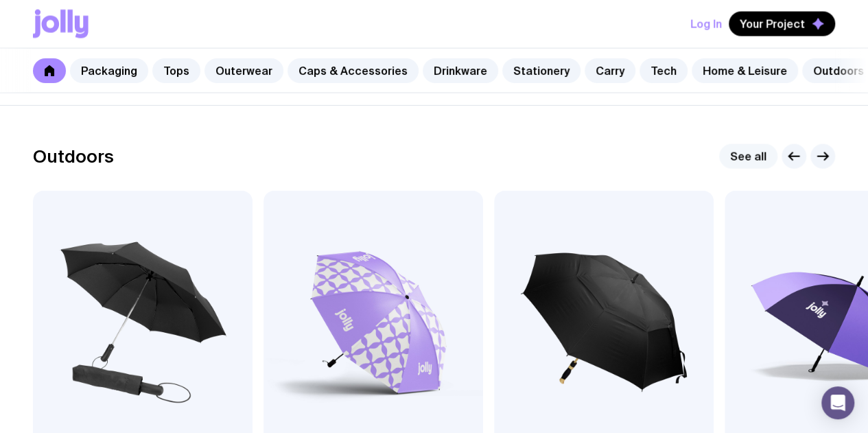 This screenshot has width=868, height=433. What do you see at coordinates (352, 71) in the screenshot?
I see `a: Caps & Accessories` at bounding box center [352, 71].